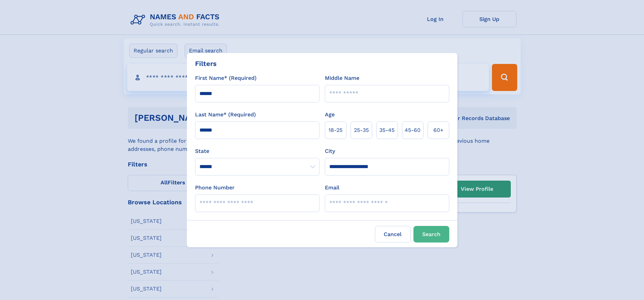  What do you see at coordinates (432, 234) in the screenshot?
I see `button: Search` at bounding box center [432, 234].